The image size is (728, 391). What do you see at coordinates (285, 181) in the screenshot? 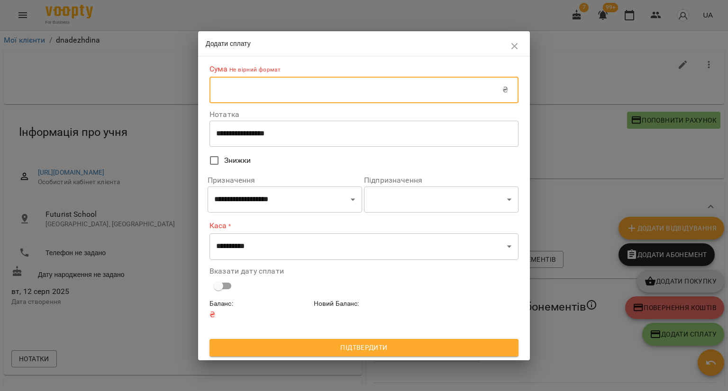
I see `label: Призначення` at bounding box center [285, 181].